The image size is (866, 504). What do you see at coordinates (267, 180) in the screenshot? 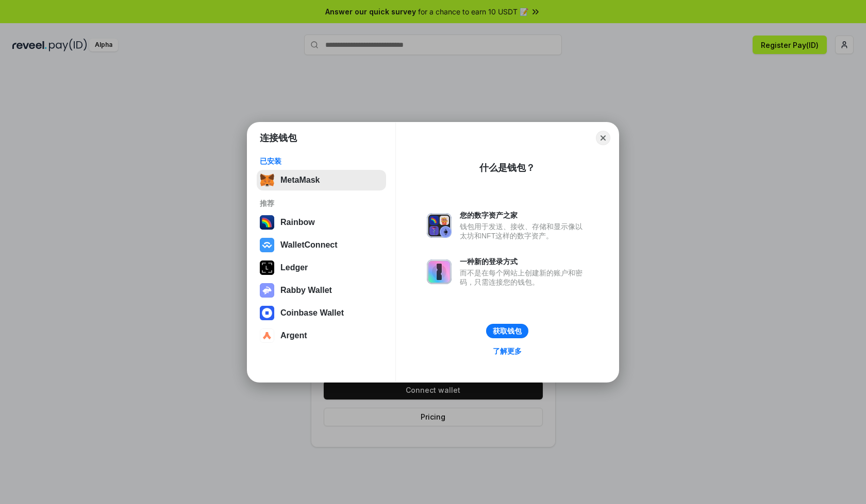
I see `img: svg+xml,%3Csvg%20fill%3D%22none%22%20height%3D%2233%22%20viewBox%3D%220%200%2035%2033%22%20width%...` at bounding box center [267, 180].